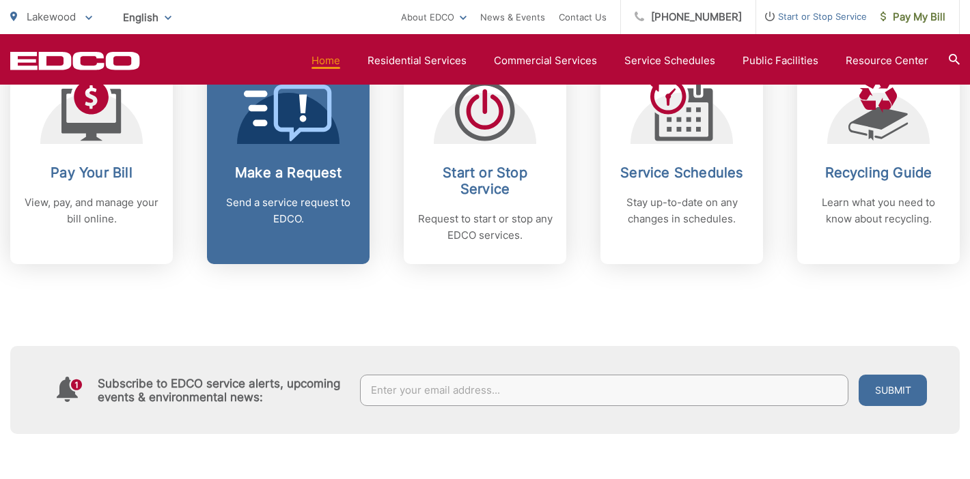 The height and width of the screenshot is (479, 970). What do you see at coordinates (485, 181) in the screenshot?
I see `h2: Start or Stop Service` at bounding box center [485, 181].